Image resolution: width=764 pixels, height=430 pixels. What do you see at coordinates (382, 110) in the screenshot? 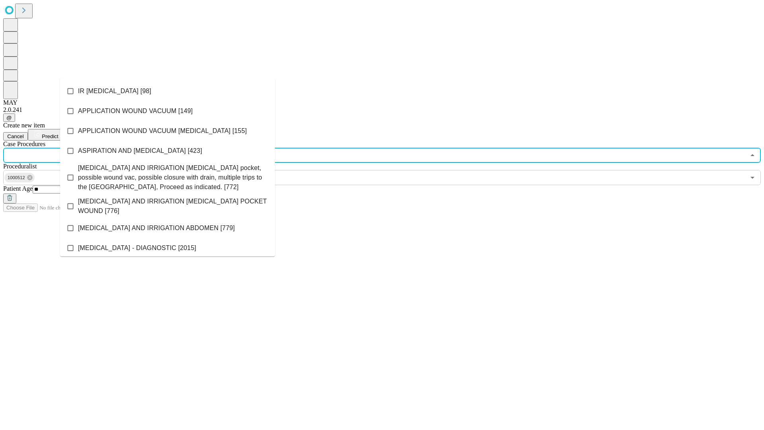
I see `div: 2.0.241` at bounding box center [382, 110].